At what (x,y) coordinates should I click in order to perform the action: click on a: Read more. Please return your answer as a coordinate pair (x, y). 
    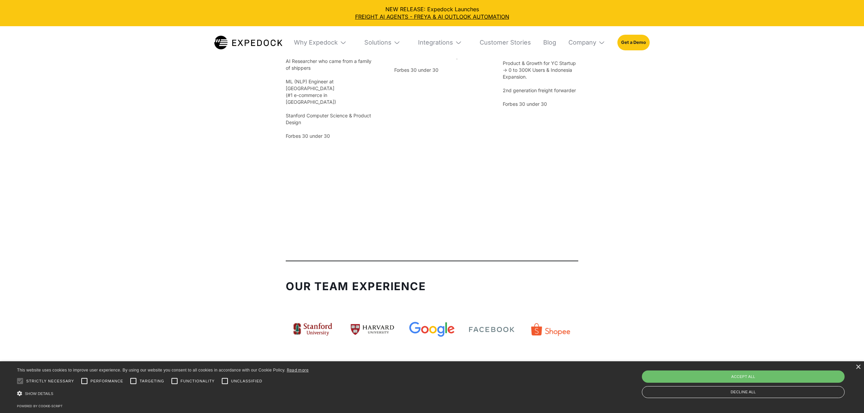
    Looking at the image, I should click on (298, 370).